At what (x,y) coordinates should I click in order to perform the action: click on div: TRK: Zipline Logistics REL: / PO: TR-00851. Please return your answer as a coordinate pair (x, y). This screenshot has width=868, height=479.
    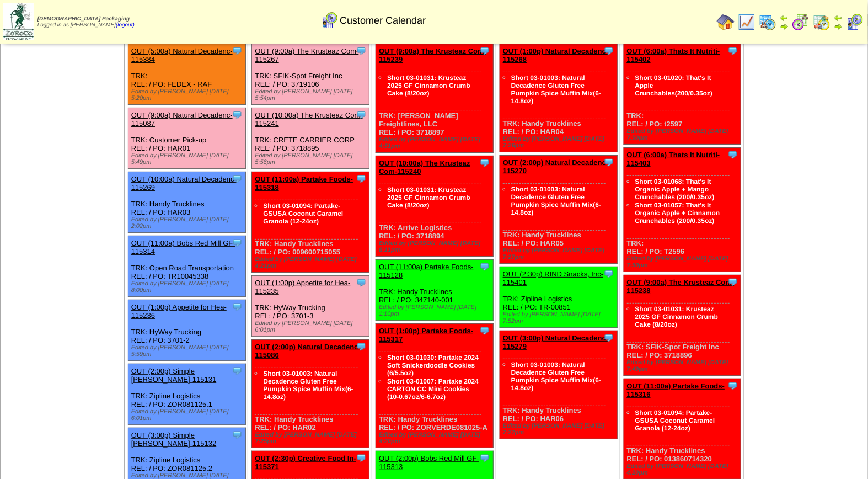
    Looking at the image, I should click on (558, 298).